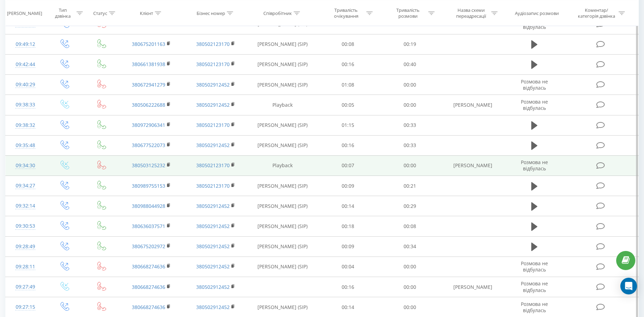  What do you see at coordinates (148, 85) in the screenshot?
I see `a: 380672941279` at bounding box center [148, 85].